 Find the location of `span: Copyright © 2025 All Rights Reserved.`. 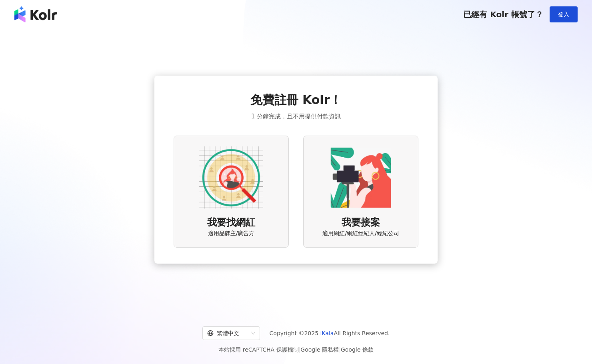

span: Copyright © 2025 All Rights Reserved. is located at coordinates (330, 333).